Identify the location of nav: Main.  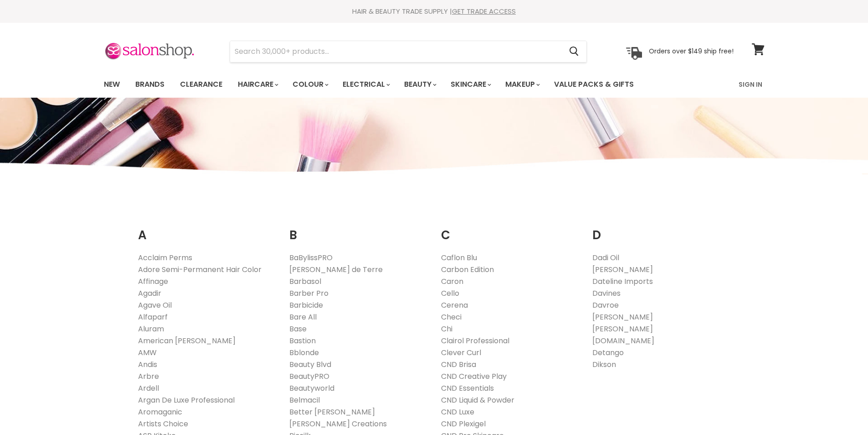
(435, 85).